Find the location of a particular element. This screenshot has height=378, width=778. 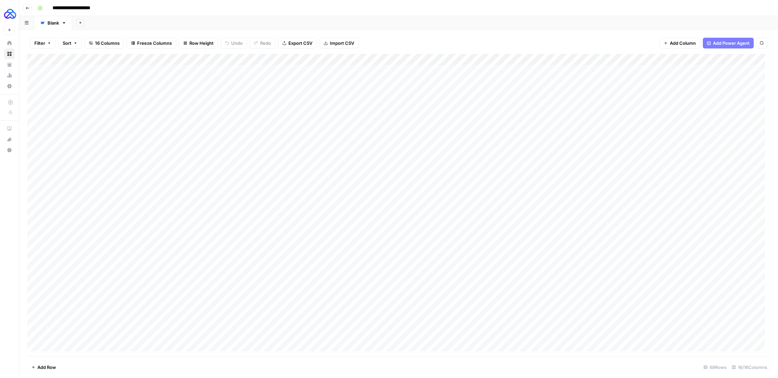

span: Add Power Agent is located at coordinates (731, 43).